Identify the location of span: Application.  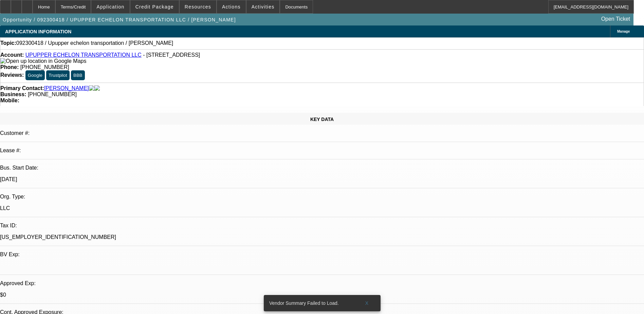
(111, 7).